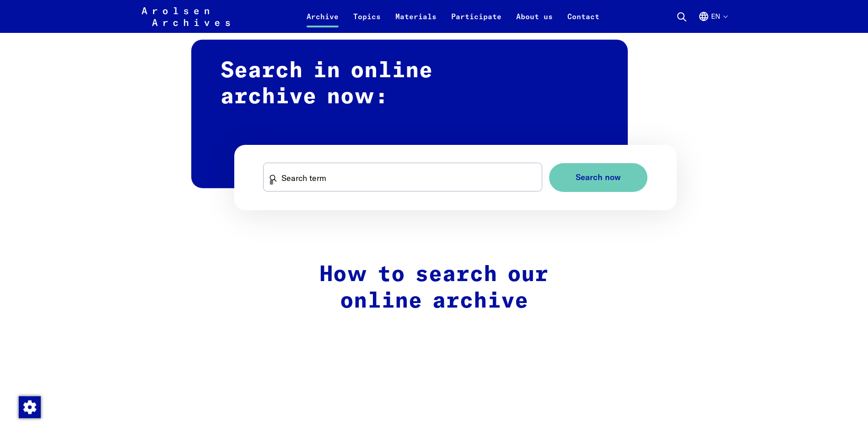  I want to click on a: Contact, so click(583, 22).